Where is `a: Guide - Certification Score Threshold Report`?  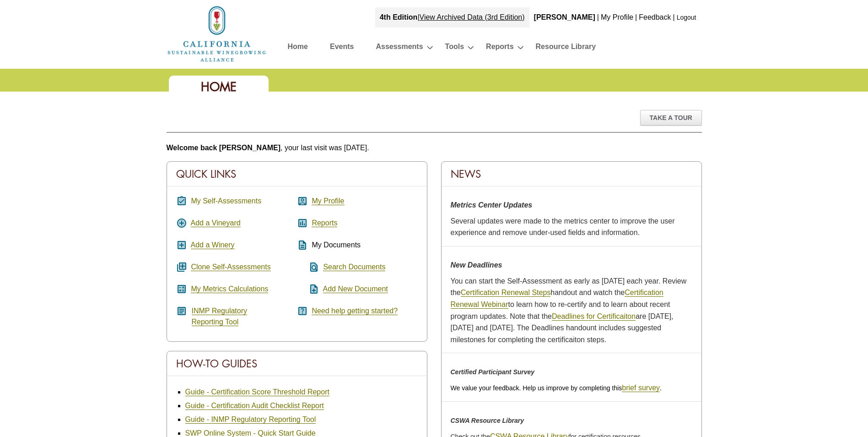
a: Guide - Certification Score Threshold Report is located at coordinates (257, 392).